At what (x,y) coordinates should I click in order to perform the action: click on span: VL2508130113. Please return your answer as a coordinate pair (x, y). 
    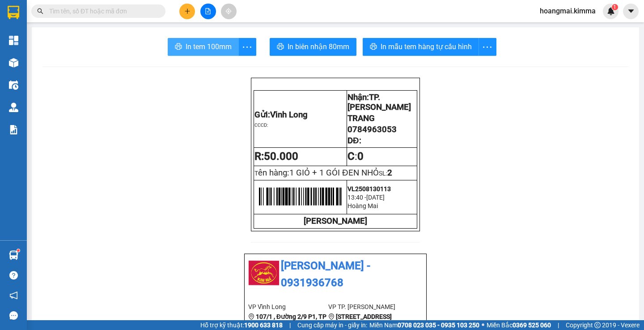
    Looking at the image, I should click on (369, 189).